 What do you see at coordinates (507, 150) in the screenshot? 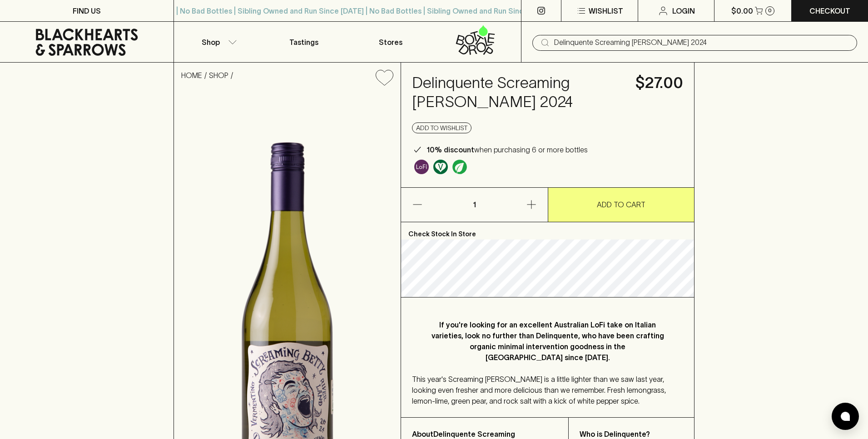
I see `p: when purchasing 6 or more bottles` at bounding box center [507, 150].